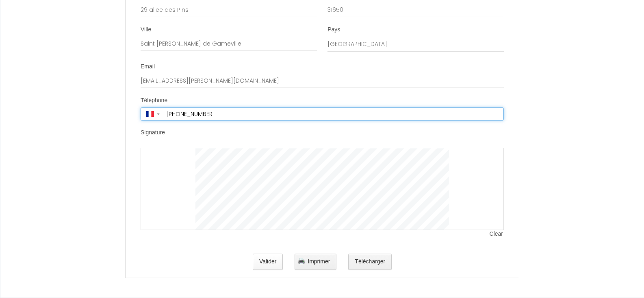 Image resolution: width=644 pixels, height=298 pixels. Describe the element at coordinates (333, 114) in the screenshot. I see `input: +33 6 12 34 56 78` at that location.